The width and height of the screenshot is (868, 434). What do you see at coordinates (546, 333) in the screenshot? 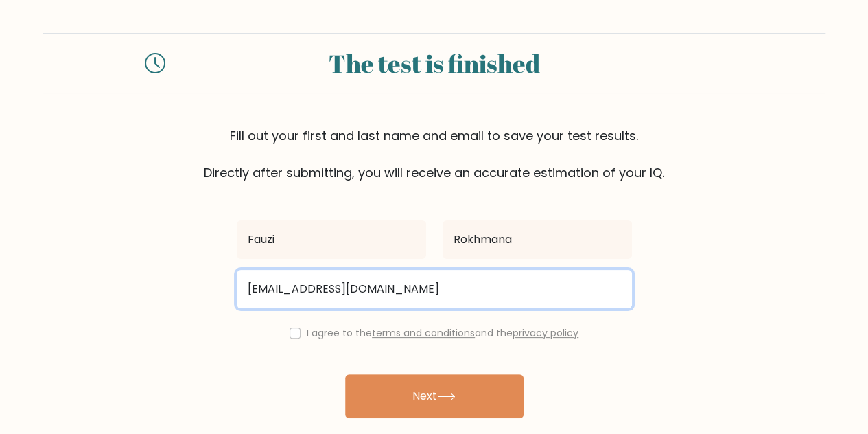
I see `a: privacy policy` at bounding box center [546, 333].